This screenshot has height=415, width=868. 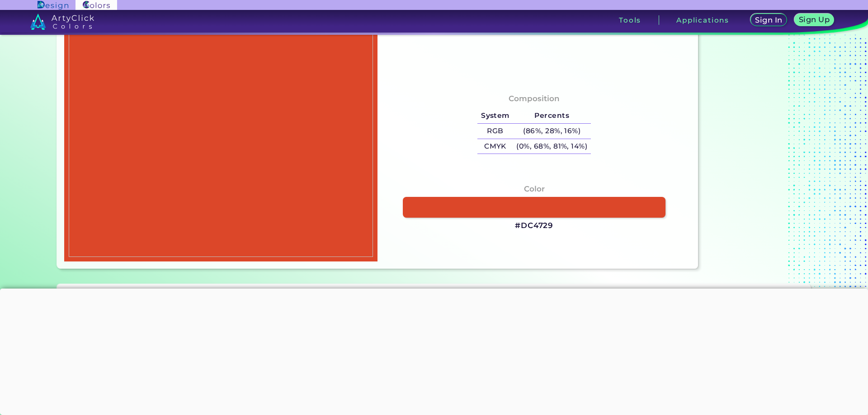 I want to click on img: logo_artyclick_colors_white.svg, so click(x=62, y=22).